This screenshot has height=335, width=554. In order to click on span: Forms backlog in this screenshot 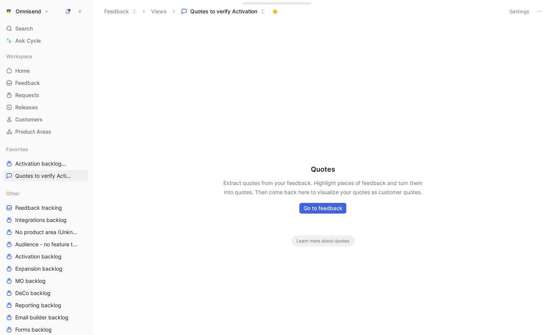, I will do `click(33, 329)`.